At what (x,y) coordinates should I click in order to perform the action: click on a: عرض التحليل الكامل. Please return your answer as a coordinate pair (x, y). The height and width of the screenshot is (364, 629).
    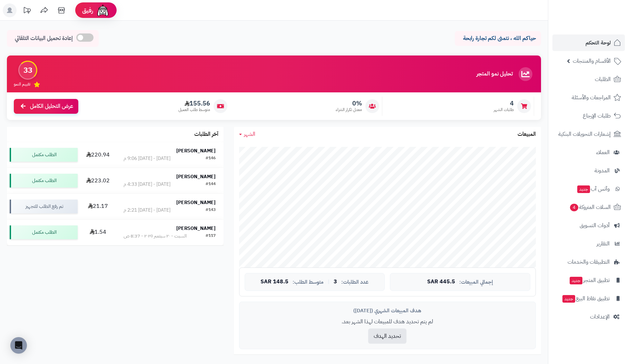
    Looking at the image, I should click on (46, 106).